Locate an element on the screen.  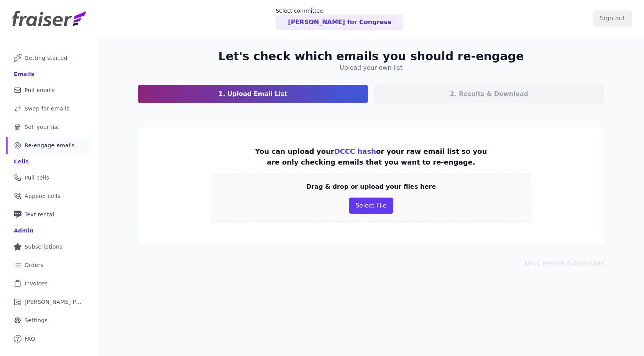
a: Append cells is located at coordinates (49, 196).